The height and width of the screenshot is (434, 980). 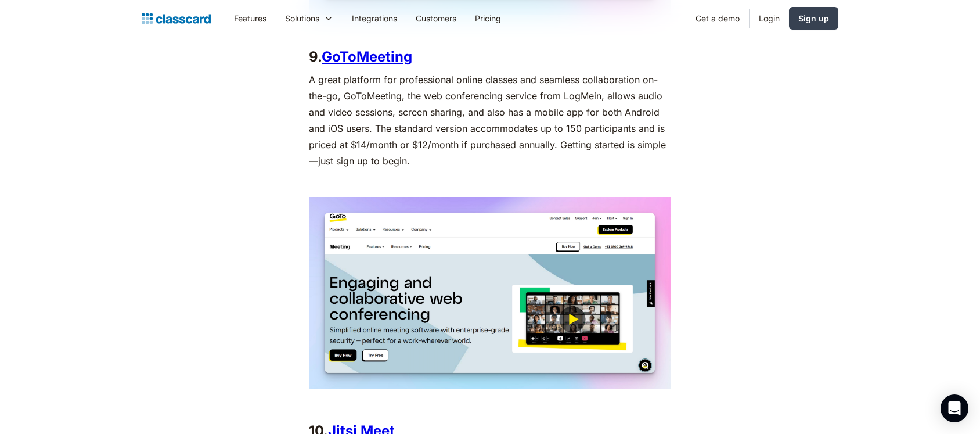 I want to click on div: Sign up, so click(x=814, y=18).